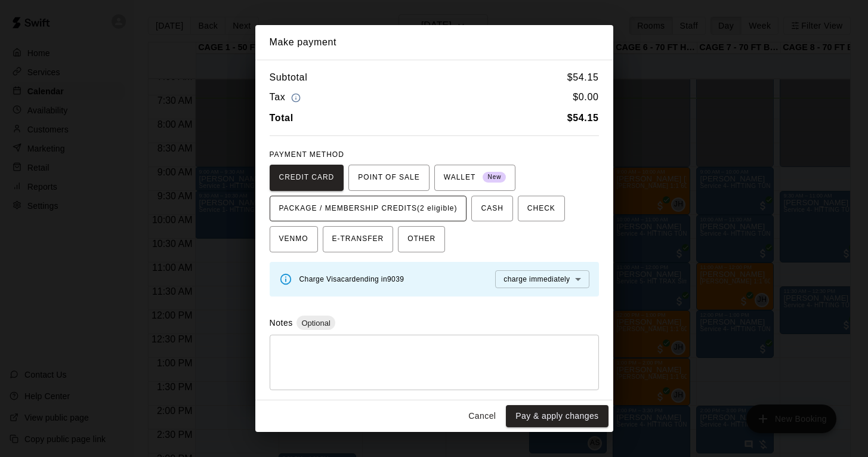 The width and height of the screenshot is (868, 457). What do you see at coordinates (388, 178) in the screenshot?
I see `button: POINT OF SALE` at bounding box center [388, 178].